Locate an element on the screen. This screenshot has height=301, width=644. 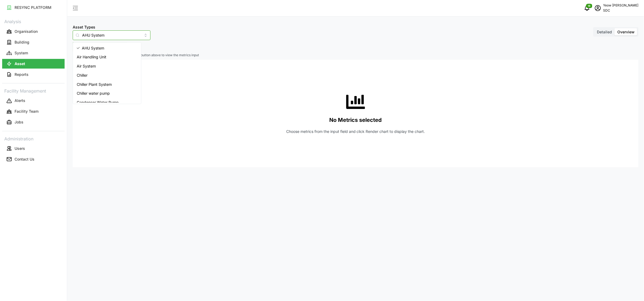
a: RESYNC PLATFORM is located at coordinates (33, 8).